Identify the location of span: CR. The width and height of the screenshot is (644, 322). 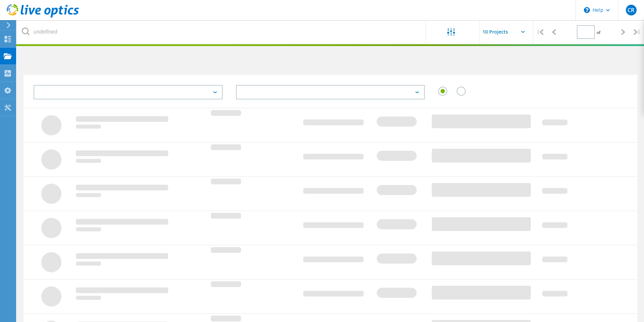
(631, 10).